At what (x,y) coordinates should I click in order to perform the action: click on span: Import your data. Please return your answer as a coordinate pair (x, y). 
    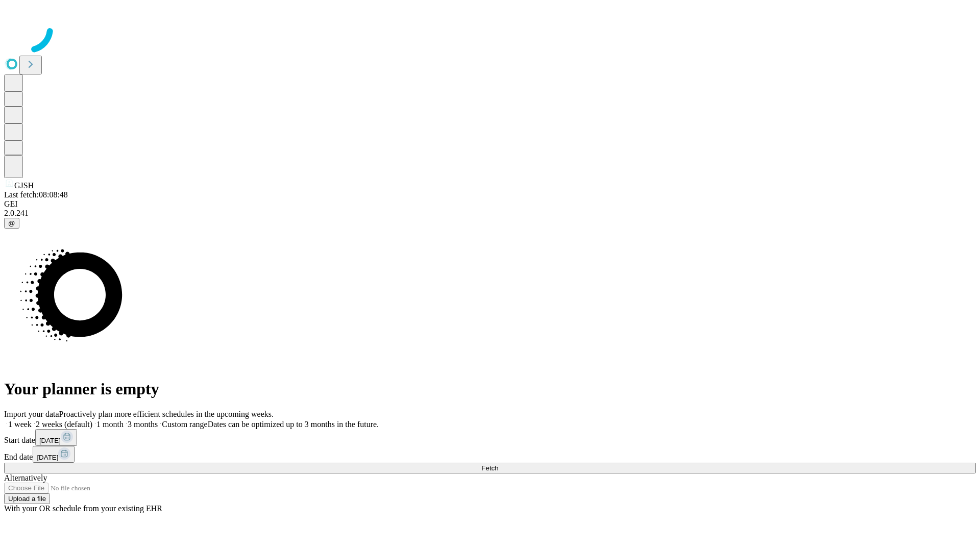
    Looking at the image, I should click on (32, 414).